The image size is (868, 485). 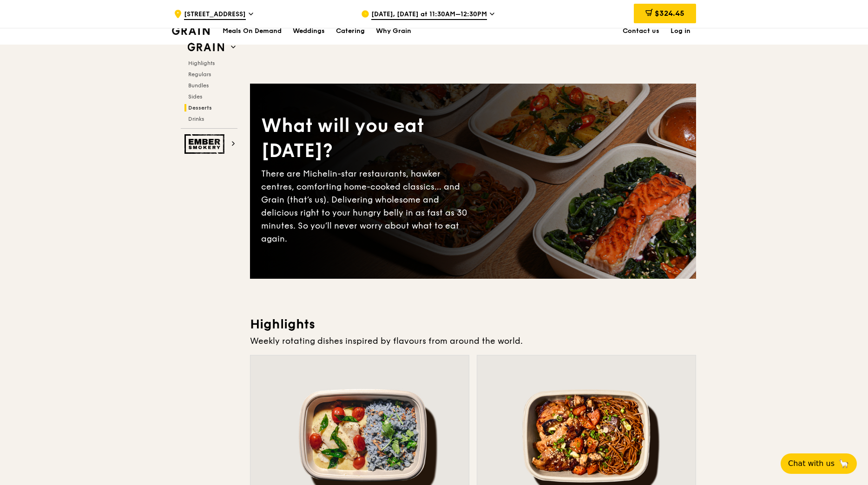 I want to click on span: Sides, so click(x=195, y=97).